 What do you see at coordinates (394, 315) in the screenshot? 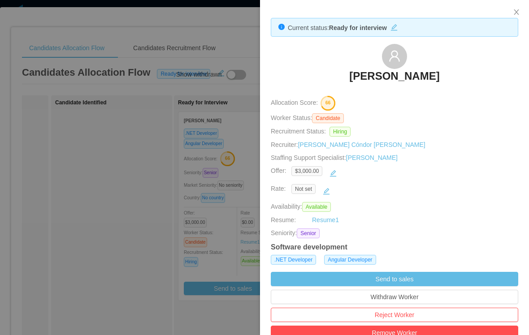
I see `button: Reject Worker` at bounding box center [394, 315].